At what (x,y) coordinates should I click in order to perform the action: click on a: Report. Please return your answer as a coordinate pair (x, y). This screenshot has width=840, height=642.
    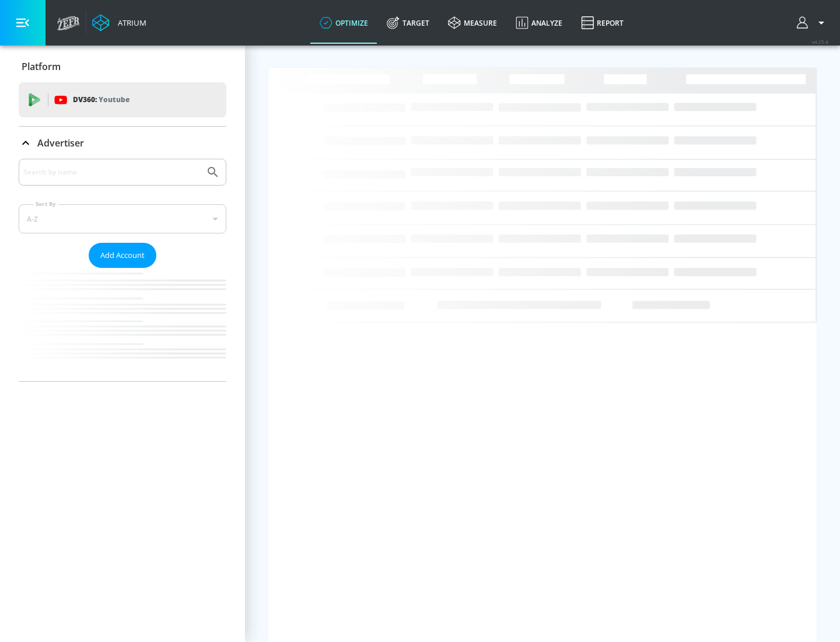
    Looking at the image, I should click on (602, 23).